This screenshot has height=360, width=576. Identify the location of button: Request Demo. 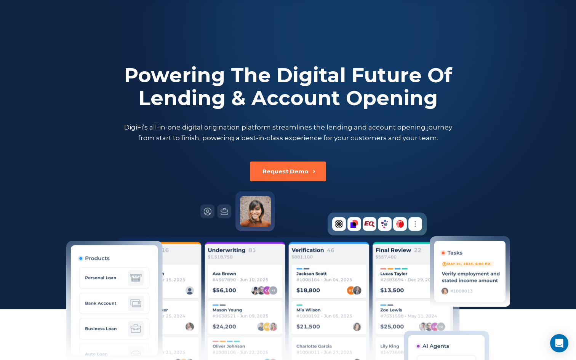
(288, 171).